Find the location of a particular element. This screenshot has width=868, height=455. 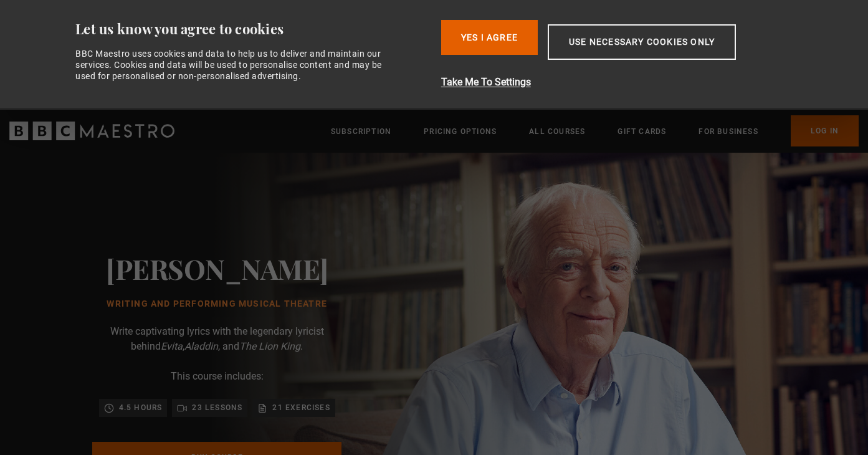

nav: Primary is located at coordinates (595, 131).